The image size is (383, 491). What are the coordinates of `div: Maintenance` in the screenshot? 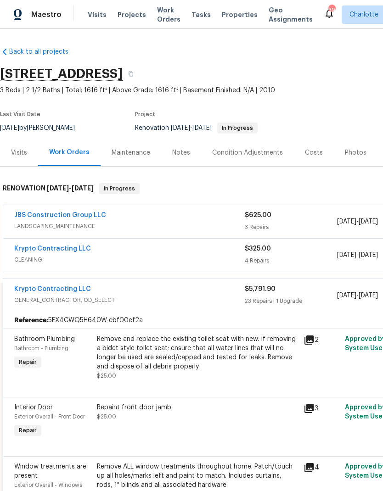 It's located at (131, 153).